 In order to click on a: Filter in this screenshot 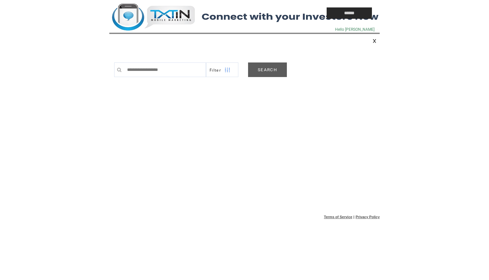, I will do `click(222, 70)`.